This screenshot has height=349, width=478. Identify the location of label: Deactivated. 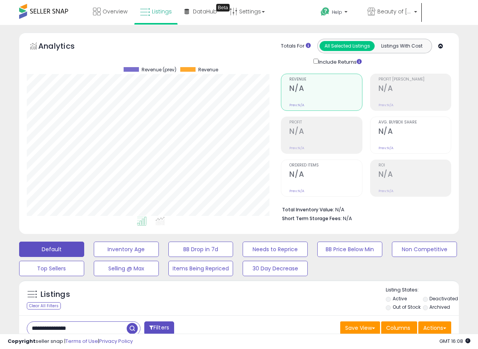
(444, 298).